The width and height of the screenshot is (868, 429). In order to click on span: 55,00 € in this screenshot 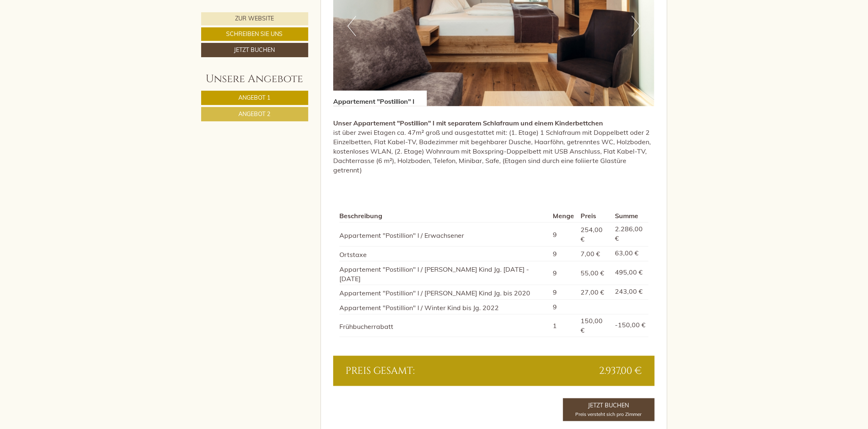, I will do `click(592, 273)`.